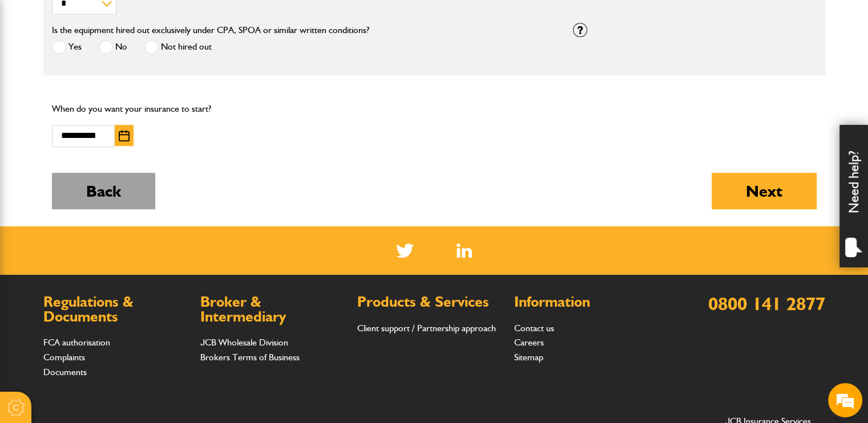  I want to click on a: Contact us, so click(534, 328).